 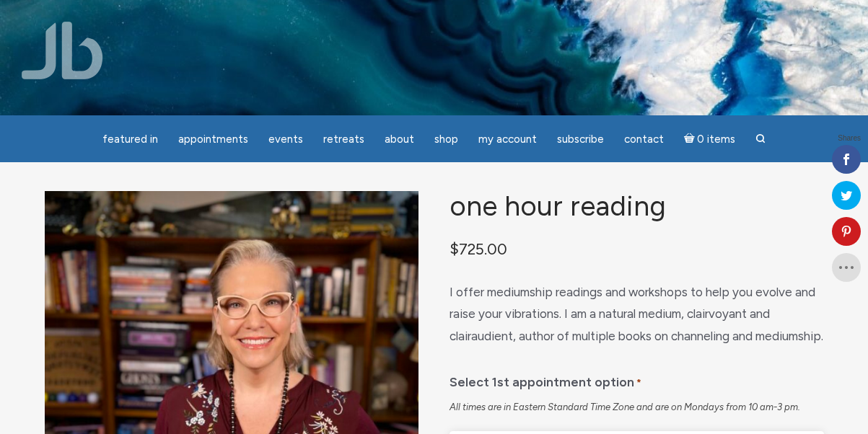 I want to click on span: Retreats, so click(x=344, y=139).